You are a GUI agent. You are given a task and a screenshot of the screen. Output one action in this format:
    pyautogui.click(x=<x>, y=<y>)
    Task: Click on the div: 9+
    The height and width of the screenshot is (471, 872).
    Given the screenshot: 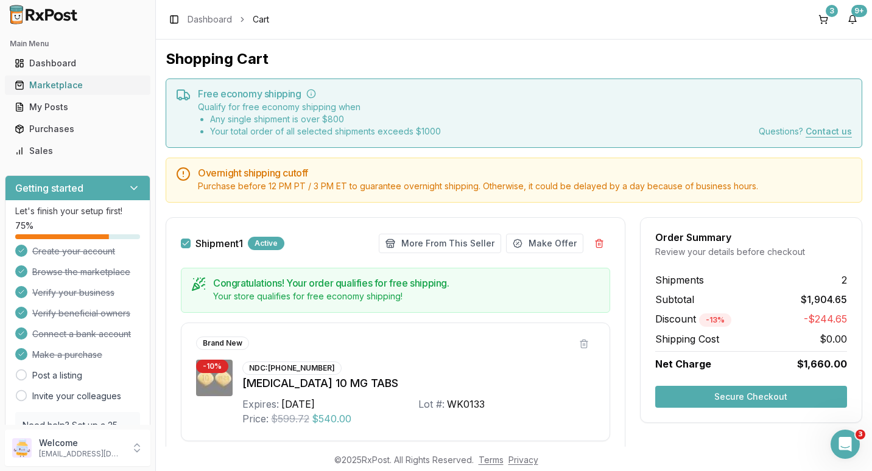 What is the action you would take?
    pyautogui.click(x=859, y=11)
    